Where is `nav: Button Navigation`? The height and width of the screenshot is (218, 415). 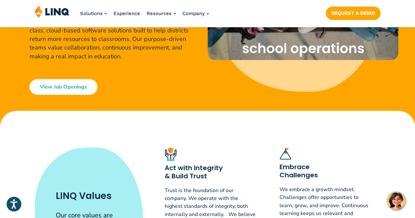 nav: Button Navigation is located at coordinates (353, 12).